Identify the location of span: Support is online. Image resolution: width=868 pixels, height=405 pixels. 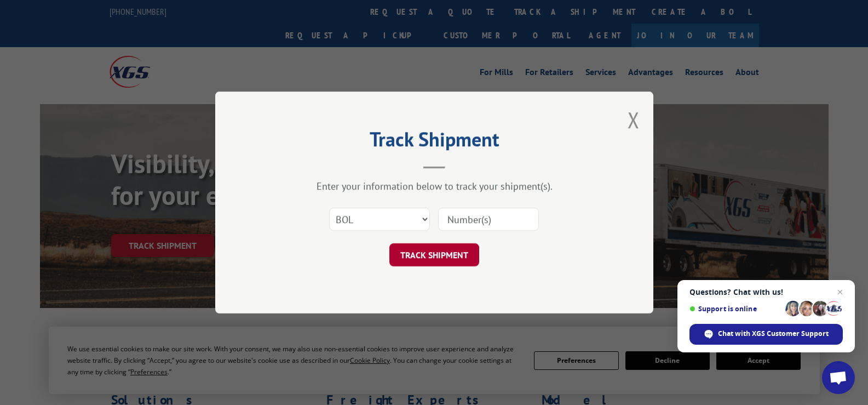
(736, 309).